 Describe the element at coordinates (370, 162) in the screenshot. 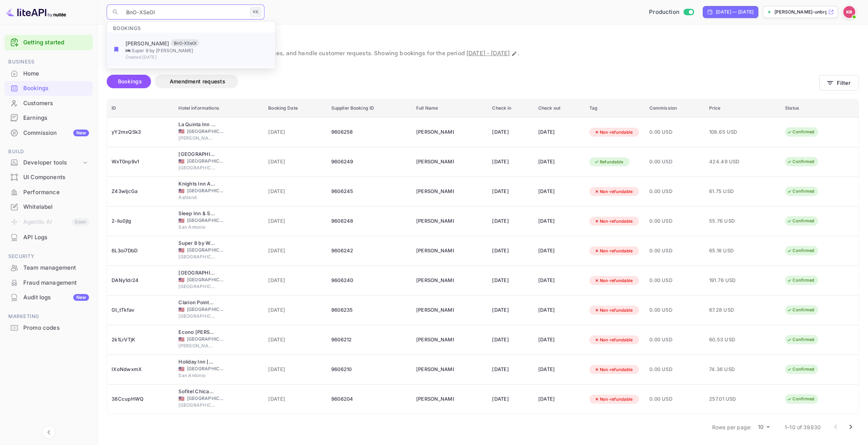

I see `div: 9606249` at that location.